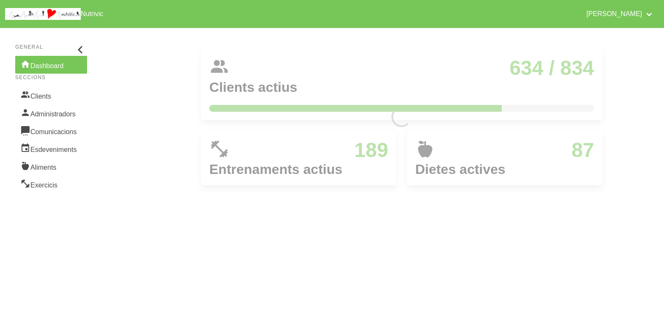  What do you see at coordinates (51, 184) in the screenshot?
I see `a: Exercicis` at bounding box center [51, 184].